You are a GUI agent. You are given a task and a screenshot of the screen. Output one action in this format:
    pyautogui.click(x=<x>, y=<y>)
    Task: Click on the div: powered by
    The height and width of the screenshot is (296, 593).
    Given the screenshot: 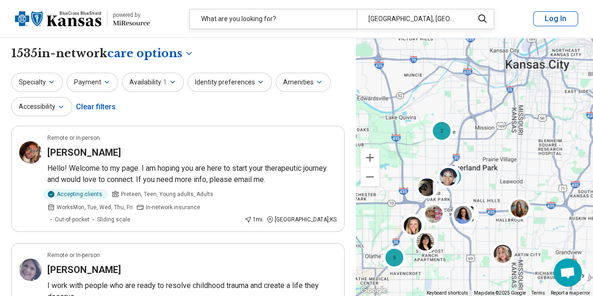 What is the action you would take?
    pyautogui.click(x=131, y=15)
    